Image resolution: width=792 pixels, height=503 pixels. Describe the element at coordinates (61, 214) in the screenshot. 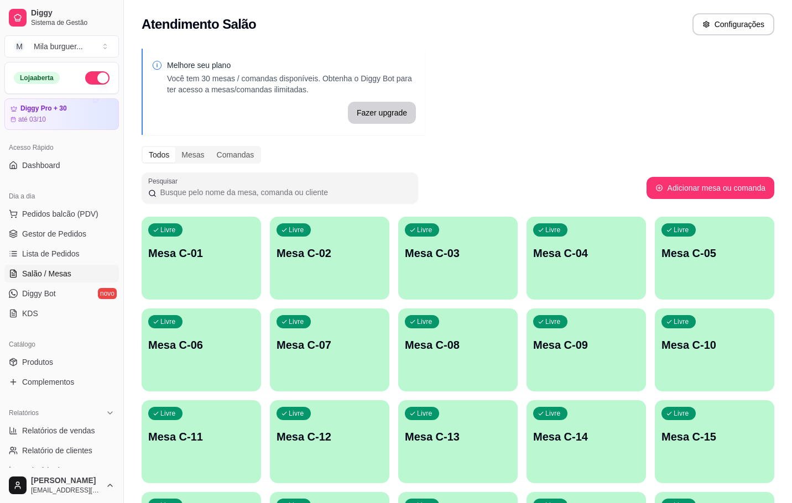

I see `button: Pedidos balcão (PDV)` at that location.